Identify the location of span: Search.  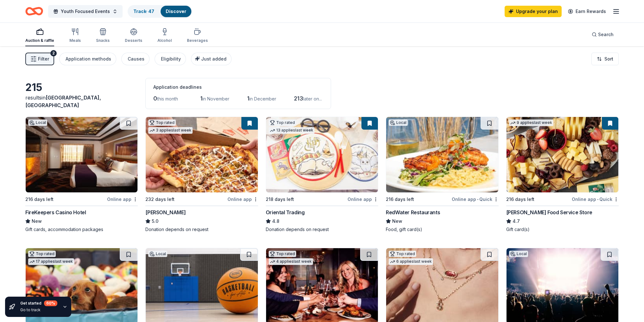
(606, 34).